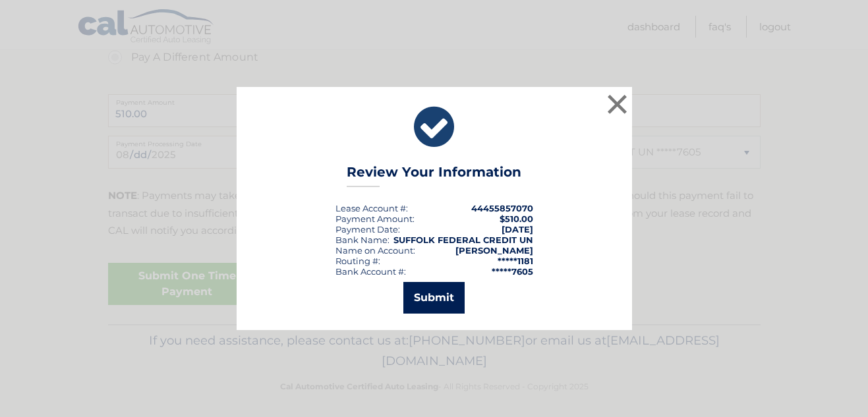  What do you see at coordinates (434, 175) in the screenshot?
I see `h3: Review Your Information` at bounding box center [434, 175].